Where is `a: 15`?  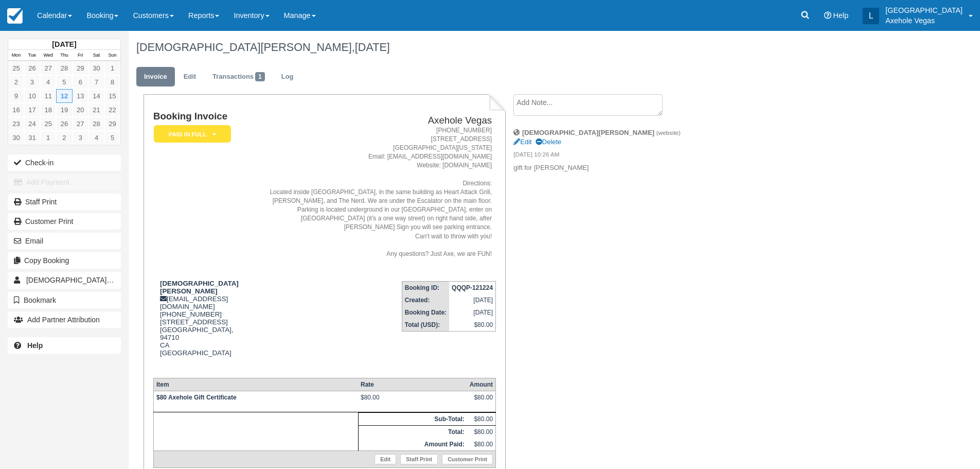 a: 15 is located at coordinates (112, 96).